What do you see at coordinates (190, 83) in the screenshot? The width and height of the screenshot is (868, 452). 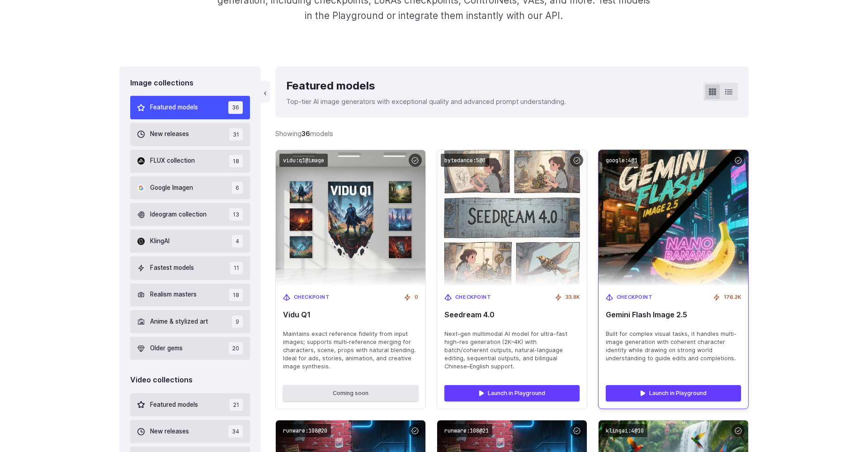 I see `div: Image collections` at bounding box center [190, 83].